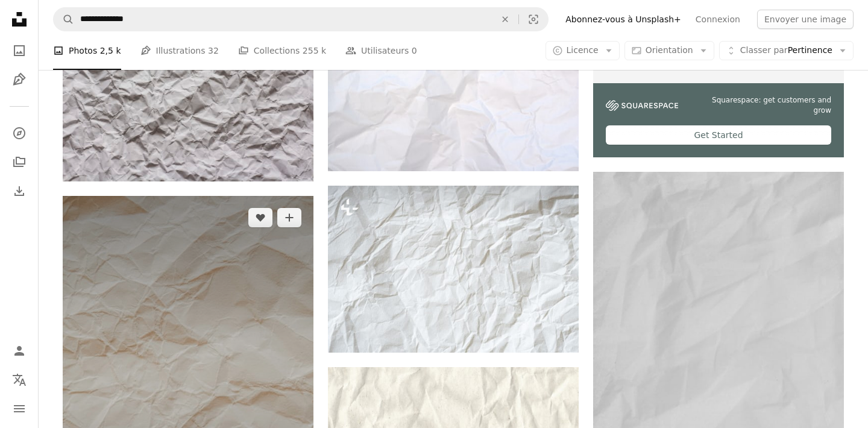 The image size is (868, 428). I want to click on a: Explorer, so click(20, 134).